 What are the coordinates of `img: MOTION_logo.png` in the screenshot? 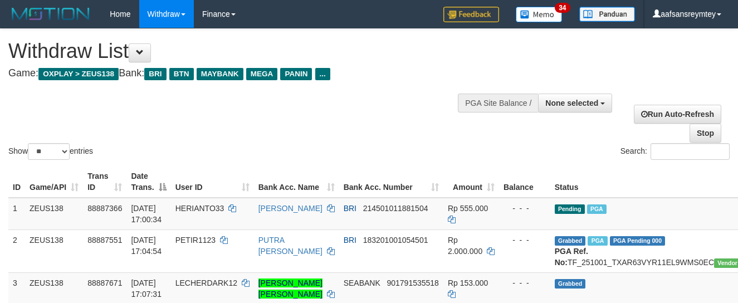 It's located at (51, 14).